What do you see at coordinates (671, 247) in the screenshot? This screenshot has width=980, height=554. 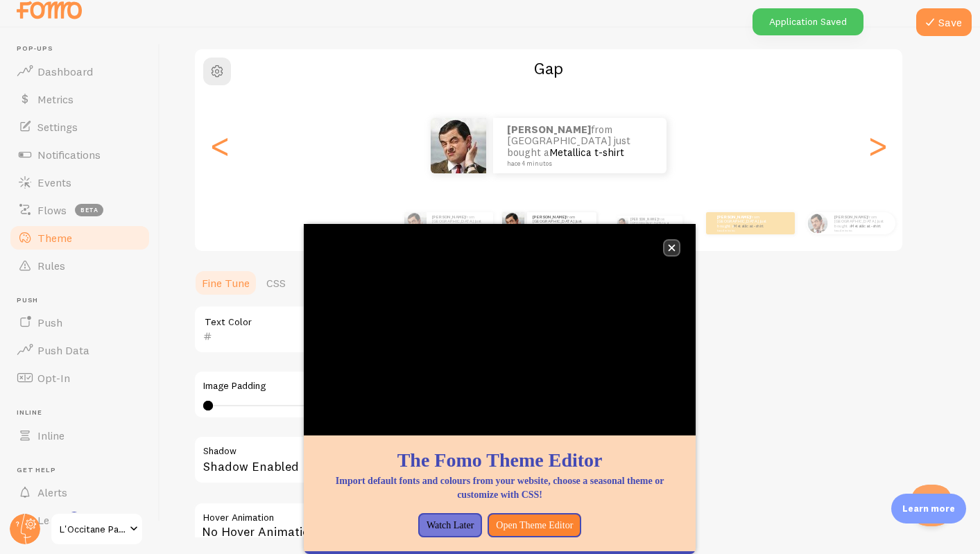 I see `button: close,` at bounding box center [671, 247].